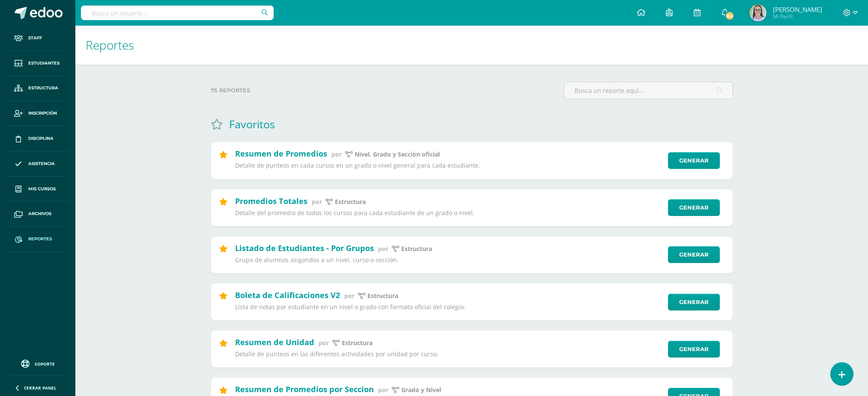  I want to click on span: Soporte, so click(44, 364).